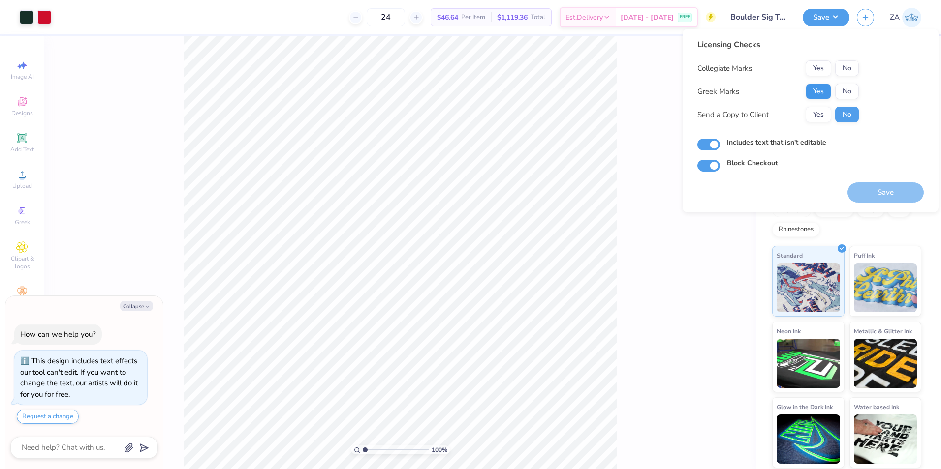  Describe the element at coordinates (473, 17) in the screenshot. I see `span: Per Item` at that location.